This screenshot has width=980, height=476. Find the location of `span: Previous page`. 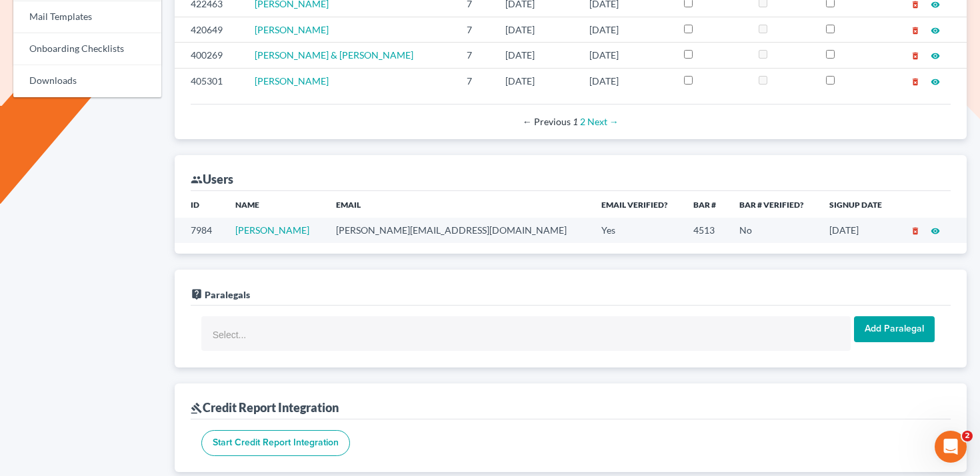

span: Previous page is located at coordinates (547, 121).